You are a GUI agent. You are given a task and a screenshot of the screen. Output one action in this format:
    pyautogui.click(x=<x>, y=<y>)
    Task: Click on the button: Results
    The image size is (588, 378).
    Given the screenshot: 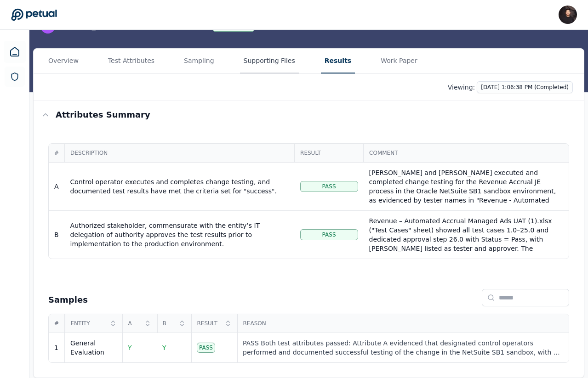 What is the action you would take?
    pyautogui.click(x=337, y=61)
    